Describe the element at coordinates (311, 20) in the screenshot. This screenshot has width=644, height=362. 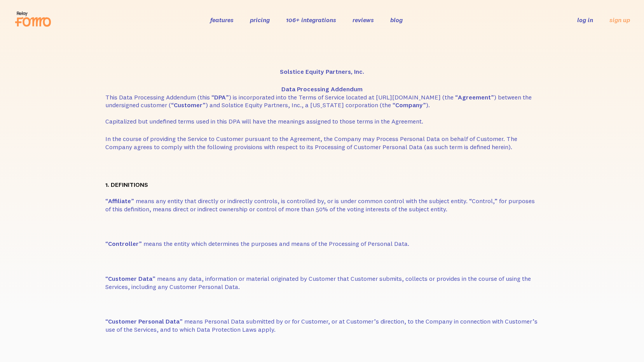
I see `a: 106+ integrations` at that location.